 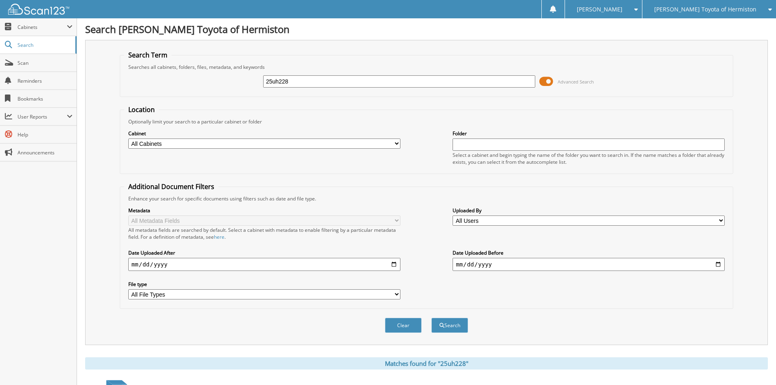 What do you see at coordinates (403, 325) in the screenshot?
I see `button: Clear` at bounding box center [403, 325].